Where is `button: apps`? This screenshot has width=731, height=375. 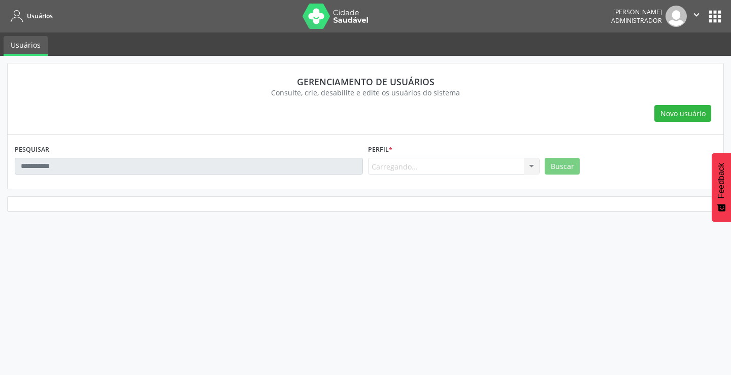
button: apps is located at coordinates (715, 16).